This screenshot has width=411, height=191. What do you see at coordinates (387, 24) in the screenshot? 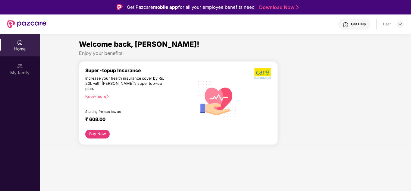
I see `div: User` at bounding box center [387, 24].